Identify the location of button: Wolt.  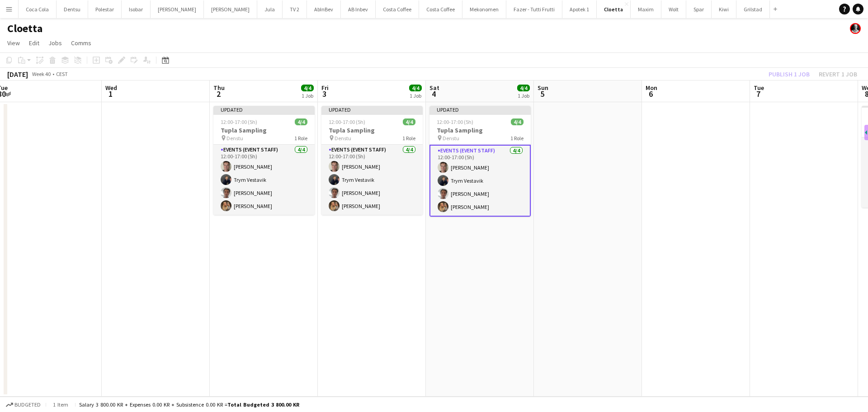
(674, 9).